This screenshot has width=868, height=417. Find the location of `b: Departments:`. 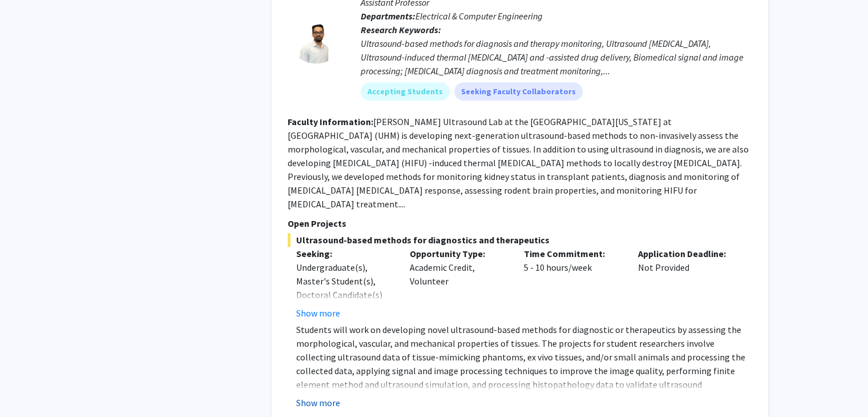

b: Departments: is located at coordinates (388, 16).